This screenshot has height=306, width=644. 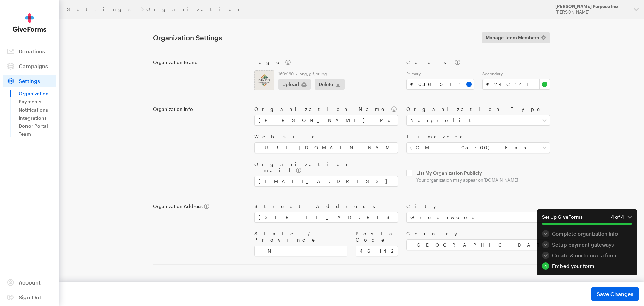 I want to click on label: Organization Info, so click(x=200, y=109).